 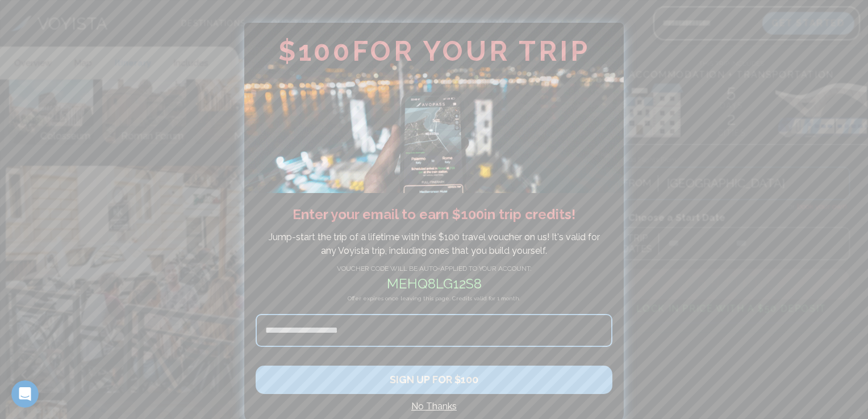 What do you see at coordinates (434, 44) in the screenshot?
I see `h2: $ 100 FOR YOUR TRIP` at bounding box center [434, 44].